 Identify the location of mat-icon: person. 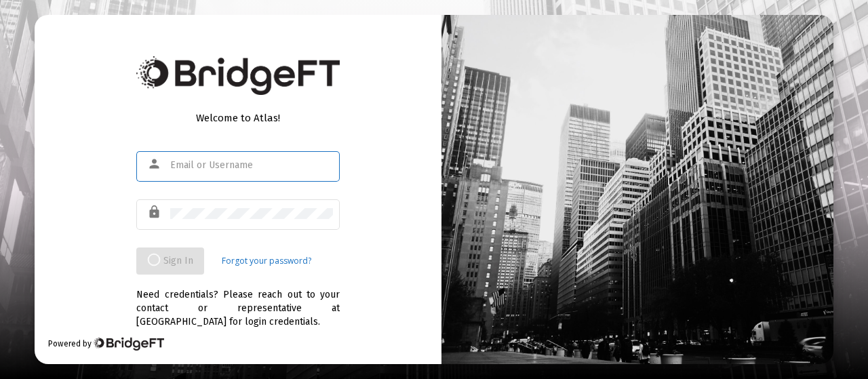
(155, 164).